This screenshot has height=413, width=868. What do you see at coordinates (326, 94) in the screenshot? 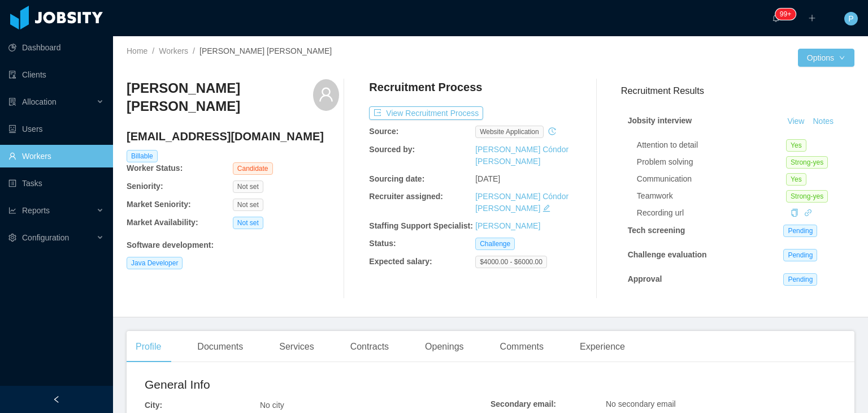
I see `i: icon: user` at bounding box center [326, 94].